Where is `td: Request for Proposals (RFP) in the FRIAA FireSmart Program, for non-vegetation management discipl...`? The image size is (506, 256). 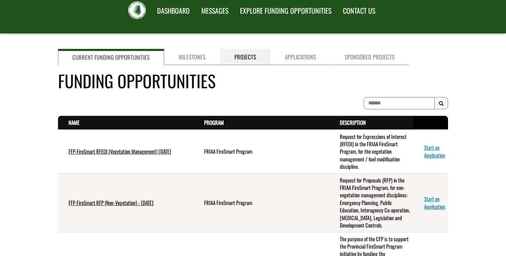
td: Request for Proposals (RFP) in the FRIAA FireSmart Program, for non-vegetation management discipl... is located at coordinates (371, 202).